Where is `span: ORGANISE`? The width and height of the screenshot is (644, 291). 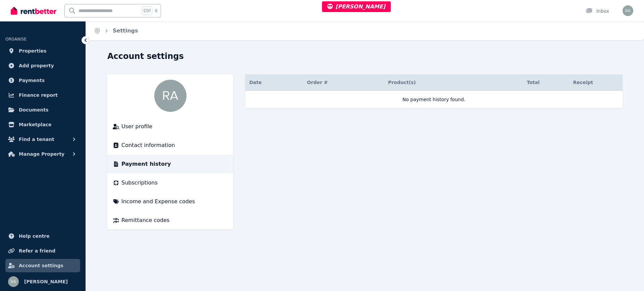
span: ORGANISE is located at coordinates (16, 39).